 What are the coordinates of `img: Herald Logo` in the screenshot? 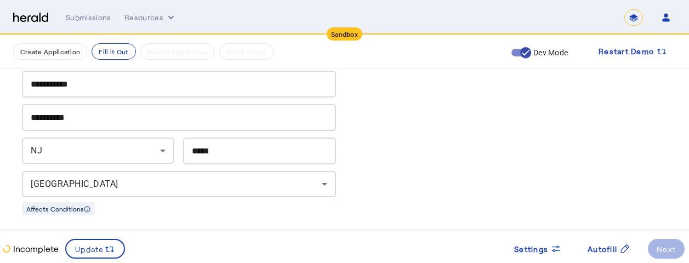 It's located at (31, 18).